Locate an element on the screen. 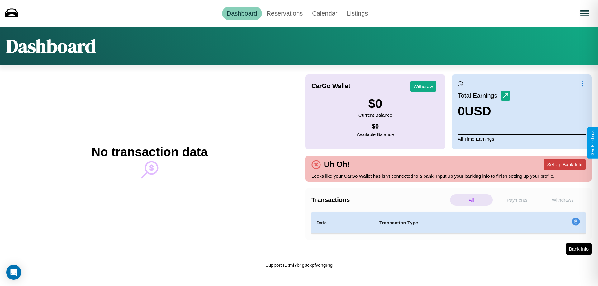  h1: Dashboard is located at coordinates (51, 46).